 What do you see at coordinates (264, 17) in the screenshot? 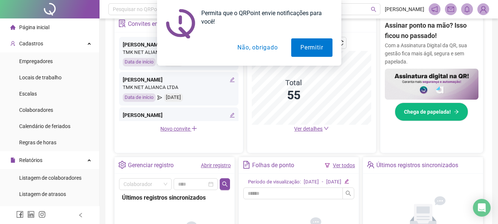
I see `div: Permita que o QRPoint envie notificações para você!` at bounding box center [264, 17].